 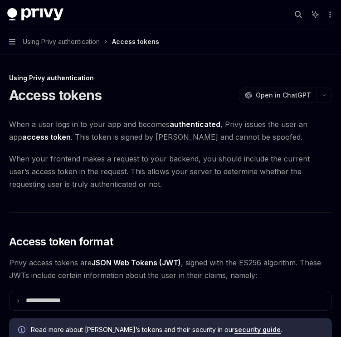 I want to click on strong: authenticated, so click(x=195, y=124).